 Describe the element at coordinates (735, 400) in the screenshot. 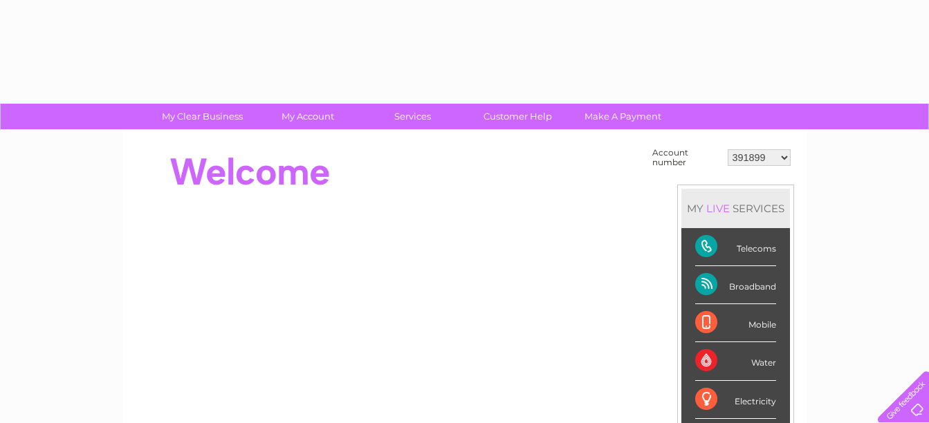

I see `div: Electricity` at that location.